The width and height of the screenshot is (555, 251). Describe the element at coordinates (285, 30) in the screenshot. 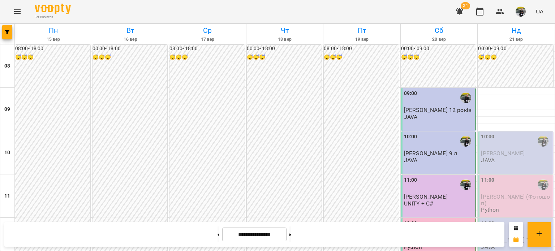

I see `h6: Чт` at that location.